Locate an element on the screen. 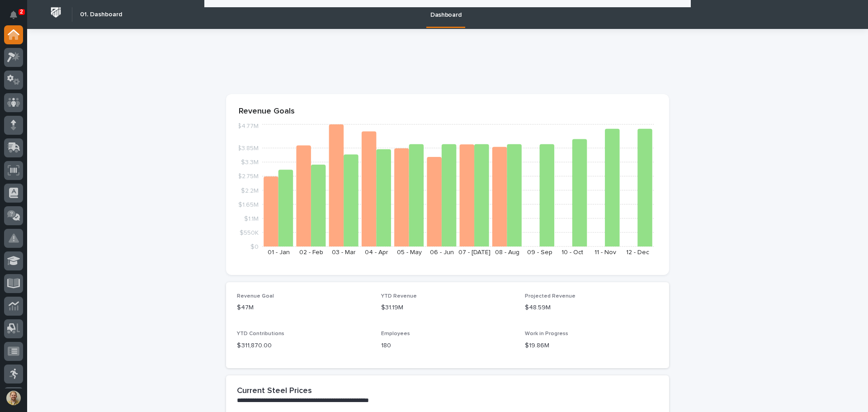  tspan: $3.85M is located at coordinates (248, 148).